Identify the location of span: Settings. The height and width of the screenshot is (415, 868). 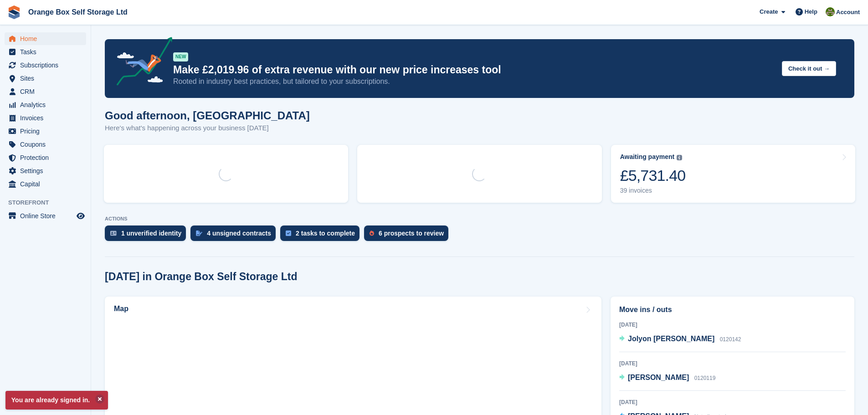
(47, 171).